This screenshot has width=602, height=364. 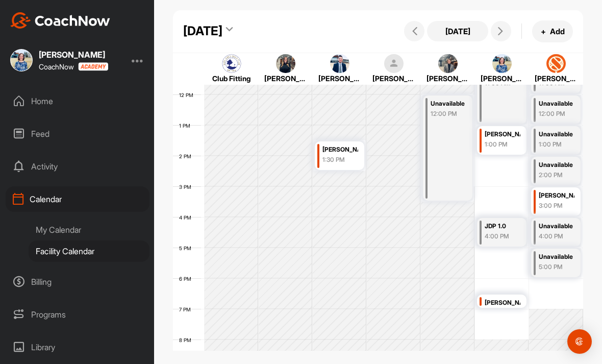 I want to click on div: Activity, so click(x=78, y=166).